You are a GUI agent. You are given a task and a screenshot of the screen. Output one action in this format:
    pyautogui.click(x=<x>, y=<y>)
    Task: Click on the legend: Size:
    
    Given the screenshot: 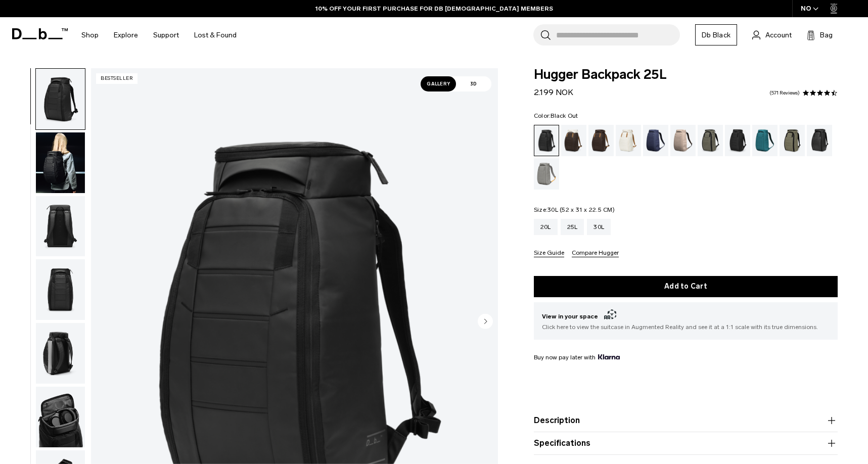 What is the action you would take?
    pyautogui.click(x=574, y=210)
    